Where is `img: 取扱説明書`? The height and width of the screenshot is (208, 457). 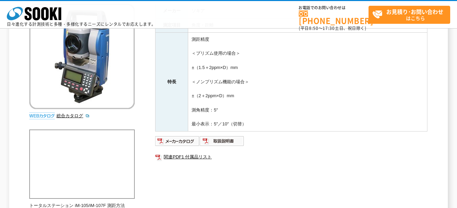 img: 取扱説明書 is located at coordinates (222, 141).